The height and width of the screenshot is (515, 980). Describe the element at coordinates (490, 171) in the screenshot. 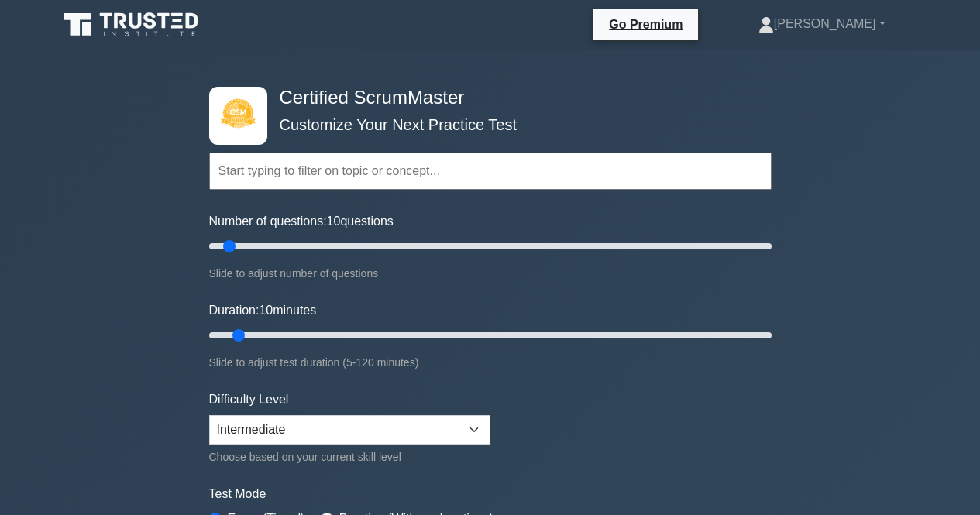

I see `input: Start typing to filter on topic or concept...` at that location.